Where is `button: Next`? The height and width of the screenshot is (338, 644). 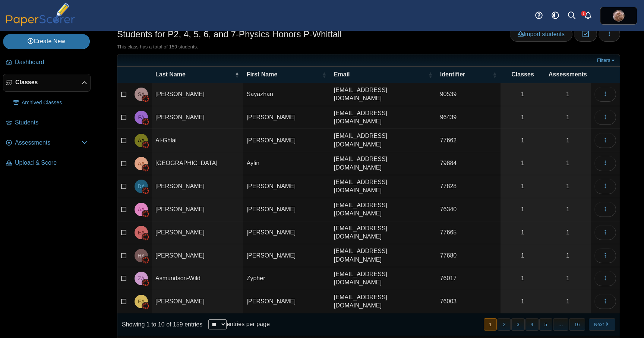
button: Next is located at coordinates (602, 324).